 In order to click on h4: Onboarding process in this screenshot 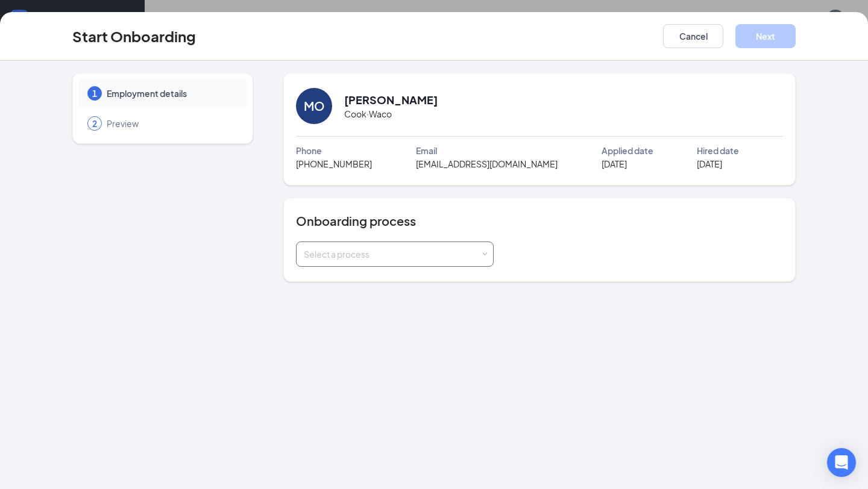, I will do `click(540, 221)`.